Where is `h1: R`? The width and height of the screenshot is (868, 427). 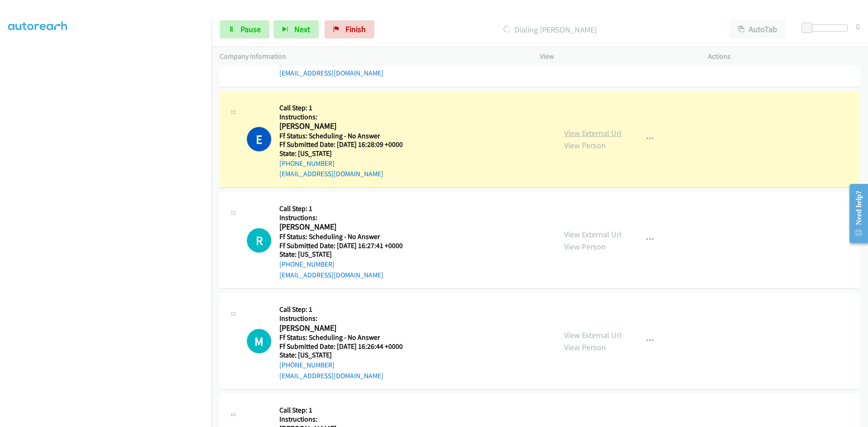
h1: R is located at coordinates (259, 240).